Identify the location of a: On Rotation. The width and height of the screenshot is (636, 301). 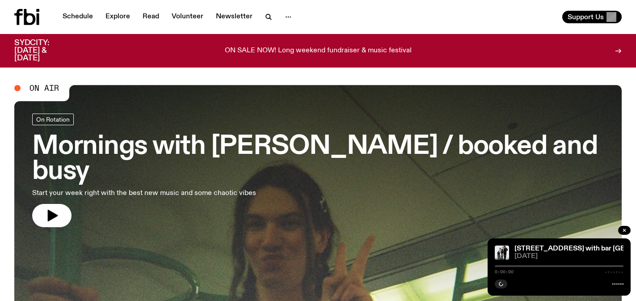
(53, 119).